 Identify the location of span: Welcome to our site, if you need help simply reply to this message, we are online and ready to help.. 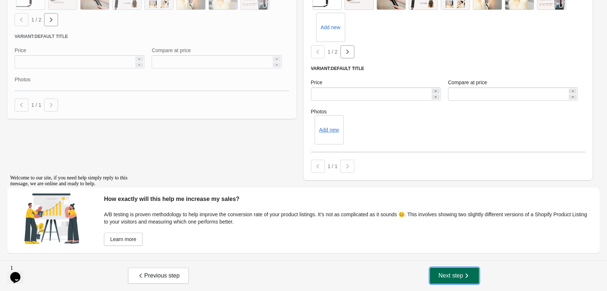
(62, 8).